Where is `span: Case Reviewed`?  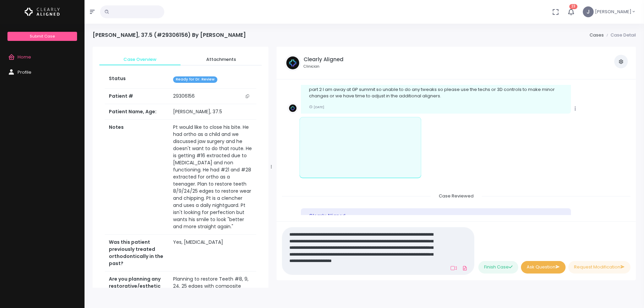
span: Case Reviewed is located at coordinates (456, 196).